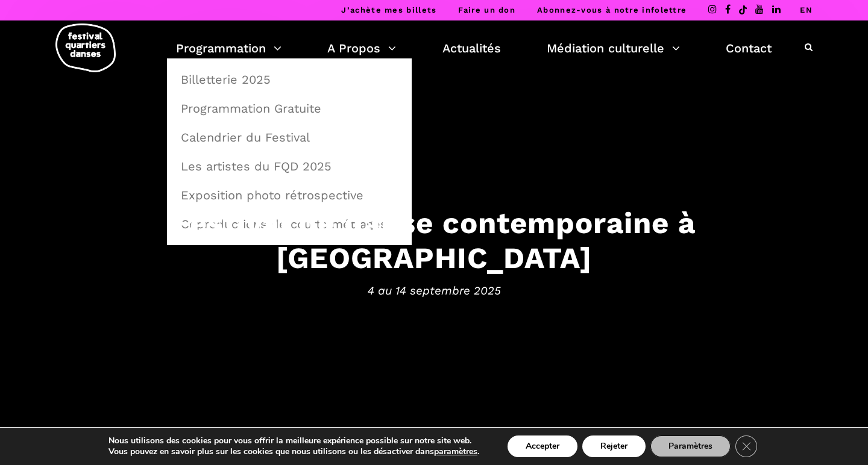  What do you see at coordinates (614, 446) in the screenshot?
I see `button: Rejeter` at bounding box center [614, 446].